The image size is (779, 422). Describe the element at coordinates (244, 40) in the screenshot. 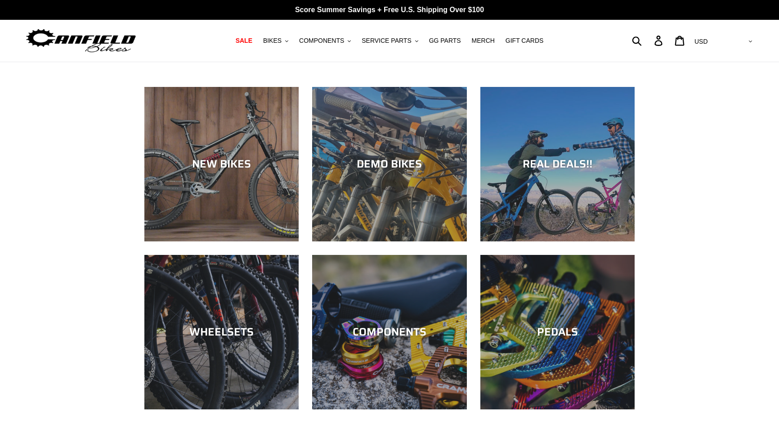

I see `span: SALE` at that location.